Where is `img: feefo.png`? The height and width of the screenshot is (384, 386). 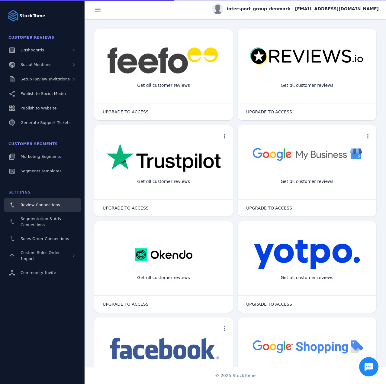
img: feefo.png is located at coordinates (163, 60).